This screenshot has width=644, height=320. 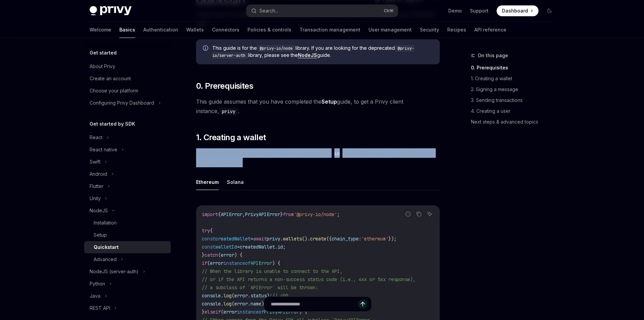 What do you see at coordinates (516, 79) in the screenshot?
I see `a: 1. Creating a wallet` at bounding box center [516, 79].